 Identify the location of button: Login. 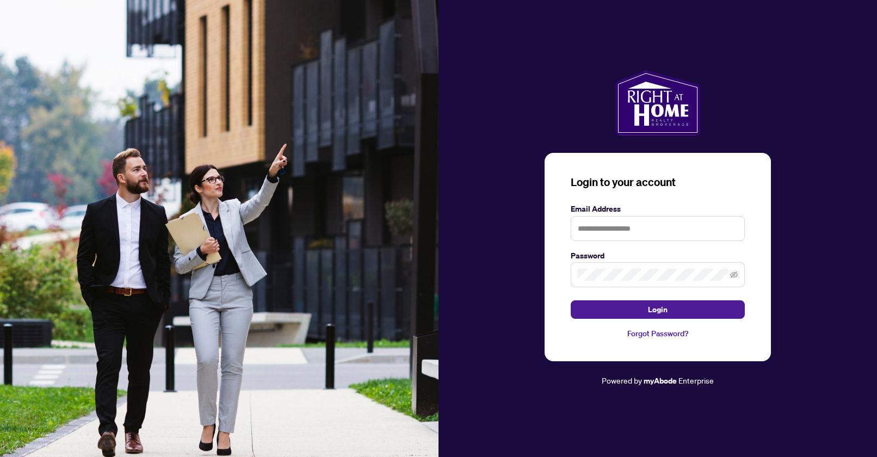
(658, 310).